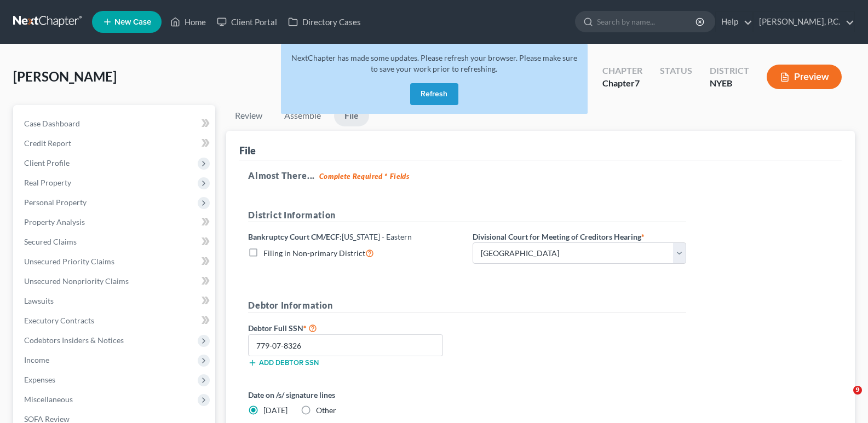 The image size is (868, 423). Describe the element at coordinates (324, 22) in the screenshot. I see `a: Directory Cases` at that location.